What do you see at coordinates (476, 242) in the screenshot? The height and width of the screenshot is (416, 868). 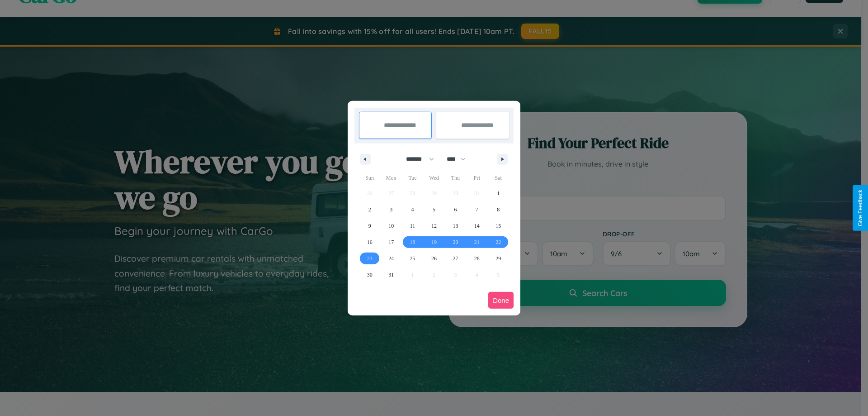 I see `button: 21` at bounding box center [476, 242].